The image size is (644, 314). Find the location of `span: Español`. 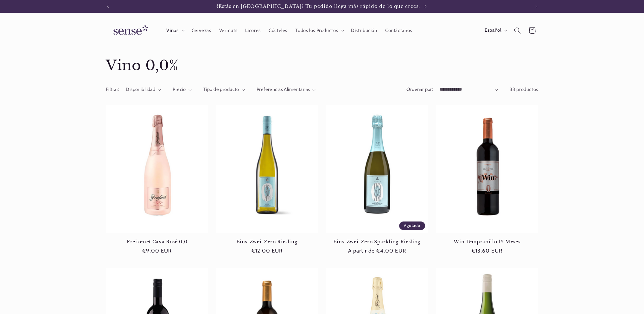

span: Español is located at coordinates (493, 31).